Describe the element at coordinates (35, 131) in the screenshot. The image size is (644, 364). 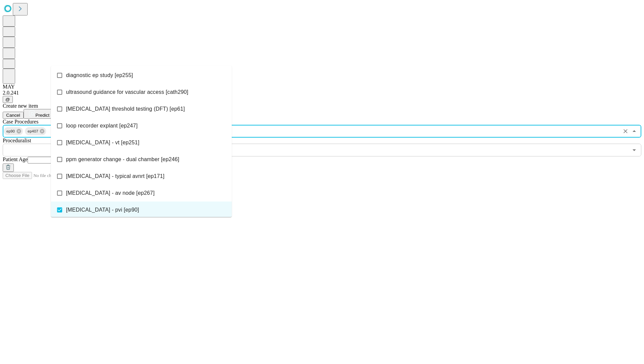
I see `div: ep407` at that location.